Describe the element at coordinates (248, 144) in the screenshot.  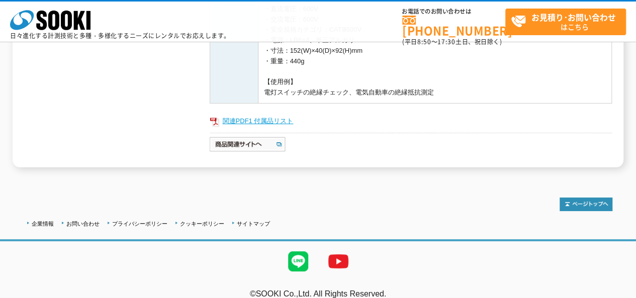
I see `img: 商品関連サイトへ` at that location.